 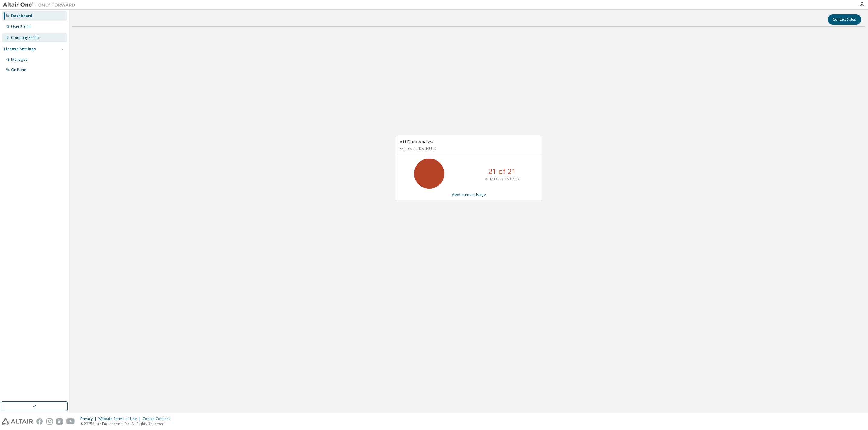 I want to click on img: facebook.svg, so click(x=40, y=422).